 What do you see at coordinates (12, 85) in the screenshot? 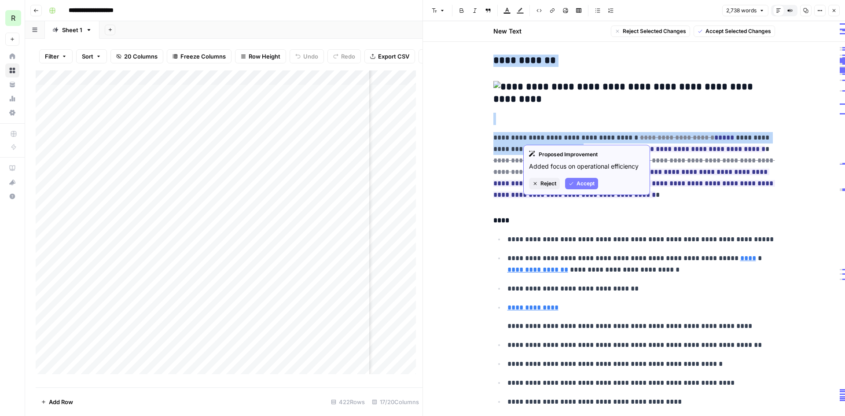
I see `a: Your Data` at bounding box center [12, 85].